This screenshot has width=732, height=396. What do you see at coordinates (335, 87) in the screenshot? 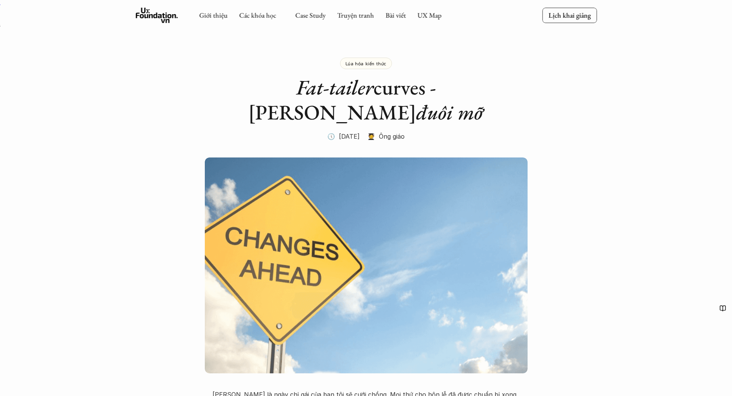
I see `em: Fat-tailer` at bounding box center [335, 87].